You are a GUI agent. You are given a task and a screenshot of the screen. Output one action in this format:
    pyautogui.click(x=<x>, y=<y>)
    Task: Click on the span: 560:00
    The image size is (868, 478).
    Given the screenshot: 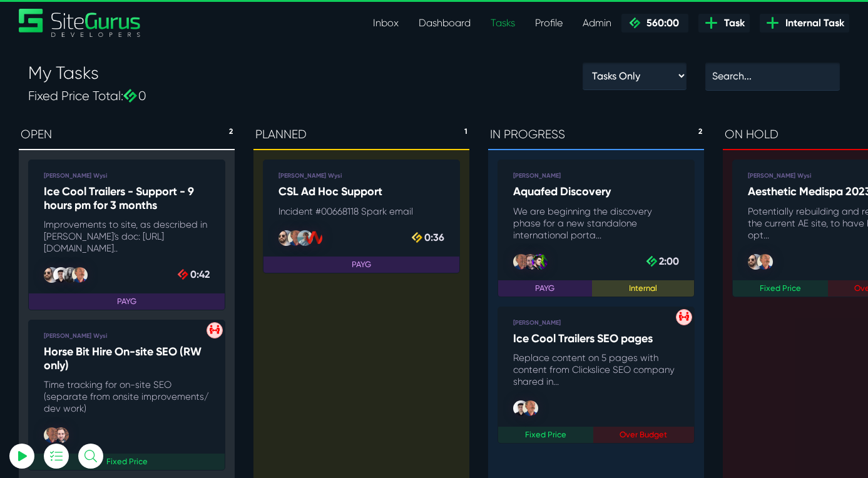 What is the action you would take?
    pyautogui.click(x=660, y=22)
    